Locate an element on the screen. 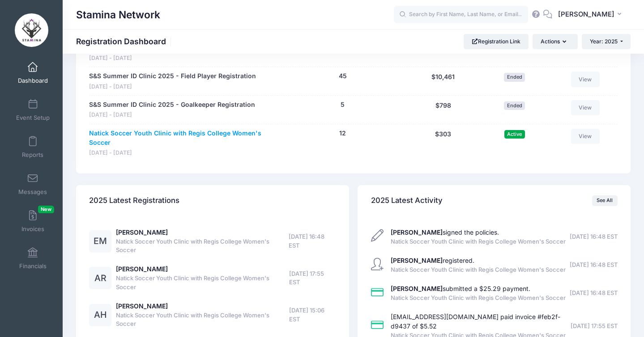  a: Natick Soccer Youth Clinic with Regis College Women's Soccer is located at coordinates (181, 138).